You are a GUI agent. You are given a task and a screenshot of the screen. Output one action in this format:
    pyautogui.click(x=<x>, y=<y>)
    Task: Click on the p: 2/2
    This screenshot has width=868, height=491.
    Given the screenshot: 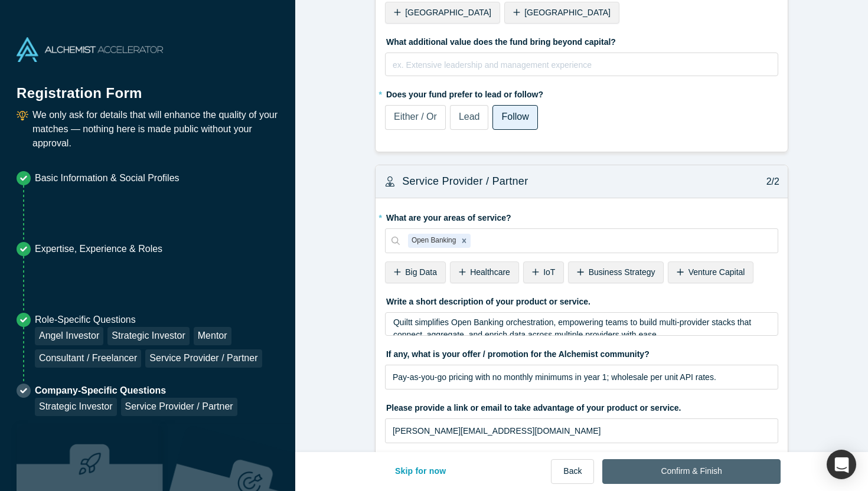 What is the action you would take?
    pyautogui.click(x=769, y=182)
    